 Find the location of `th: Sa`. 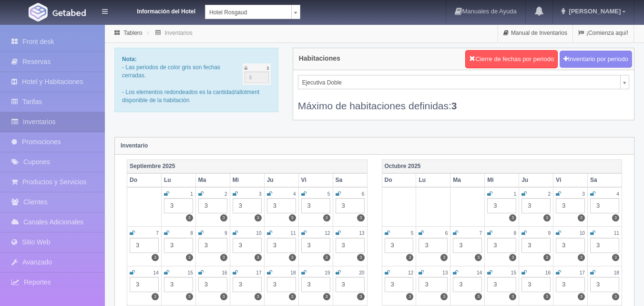

th: Sa is located at coordinates (350, 180).